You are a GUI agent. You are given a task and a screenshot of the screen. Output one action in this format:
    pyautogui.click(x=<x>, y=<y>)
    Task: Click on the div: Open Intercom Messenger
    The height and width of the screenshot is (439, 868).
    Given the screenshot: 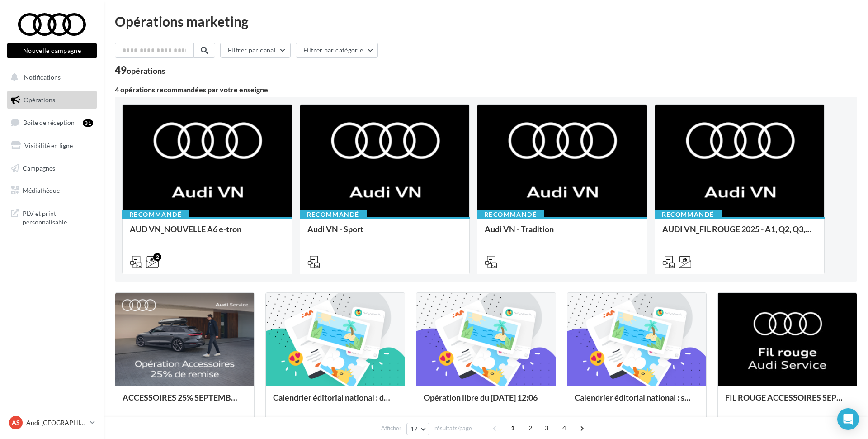 What is the action you would take?
    pyautogui.click(x=848, y=419)
    